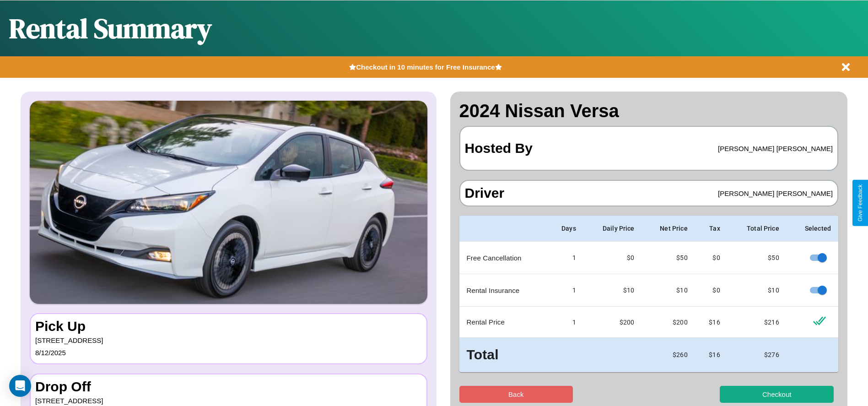 The image size is (868, 406). Describe the element at coordinates (228, 326) in the screenshot. I see `h3: Pick Up` at that location.